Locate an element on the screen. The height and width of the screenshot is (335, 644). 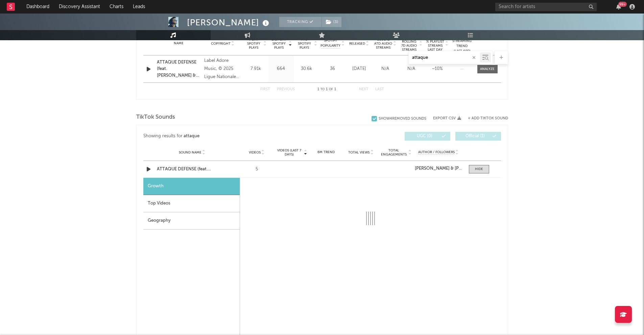
span: Videos is located at coordinates (255, 153).